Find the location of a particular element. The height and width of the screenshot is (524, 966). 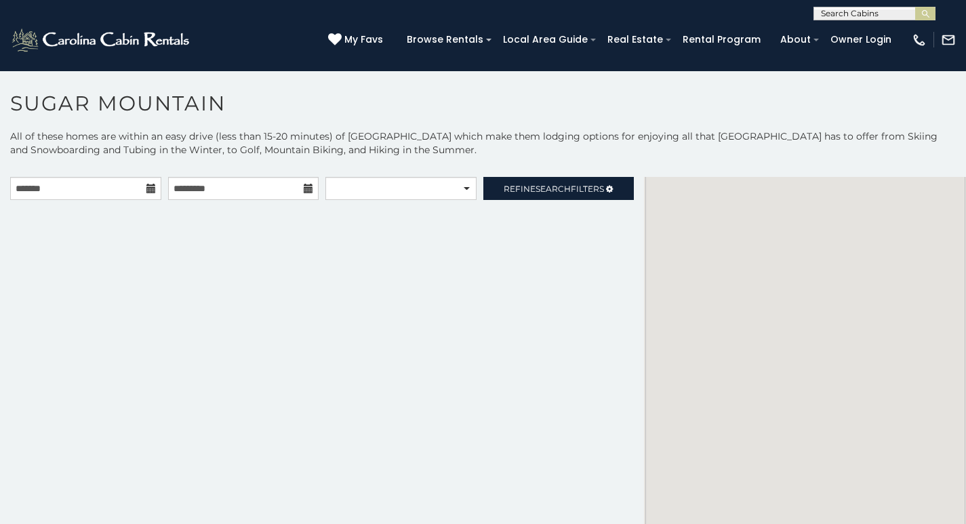

a: Browse Rentals is located at coordinates (445, 39).